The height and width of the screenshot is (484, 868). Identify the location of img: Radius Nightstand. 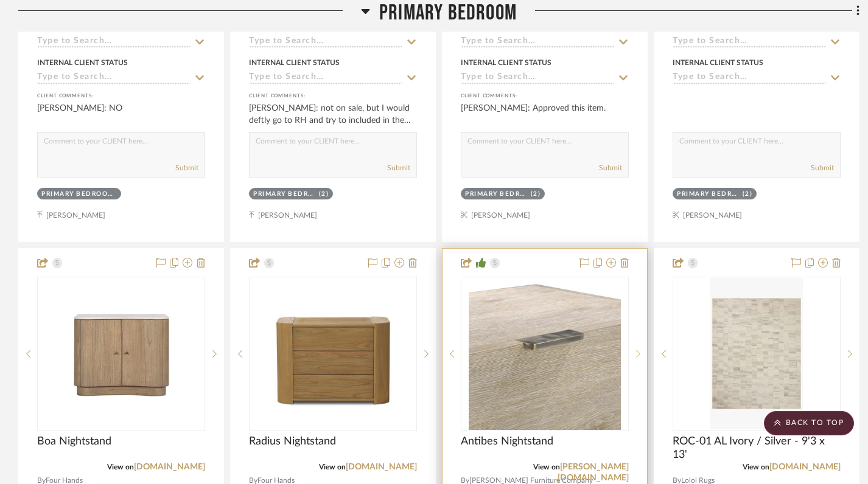
(333, 354).